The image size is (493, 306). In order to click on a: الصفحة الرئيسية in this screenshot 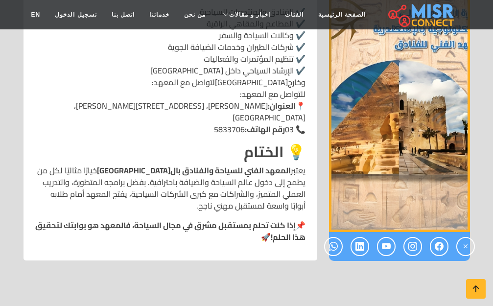, I will do `click(342, 15)`.